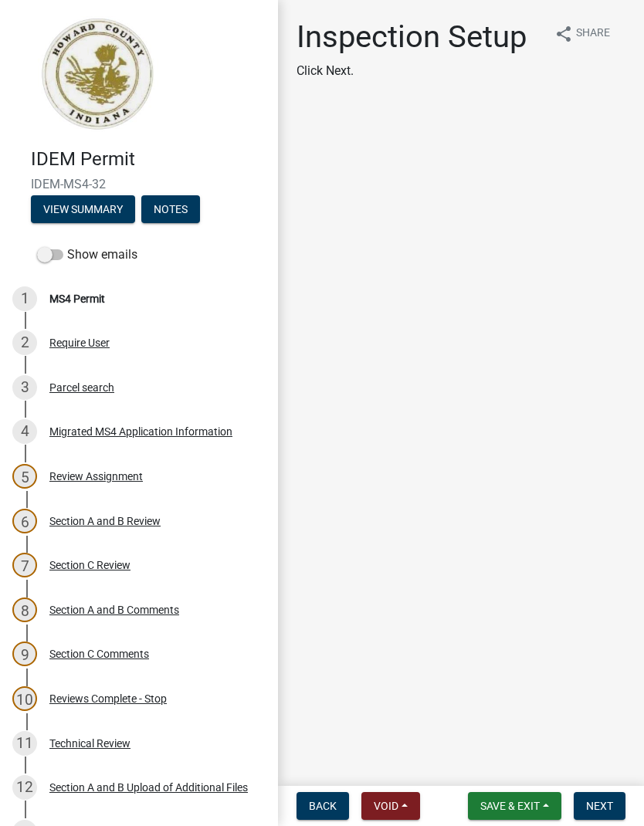 The image size is (644, 826). Describe the element at coordinates (25, 565) in the screenshot. I see `div: 7` at that location.